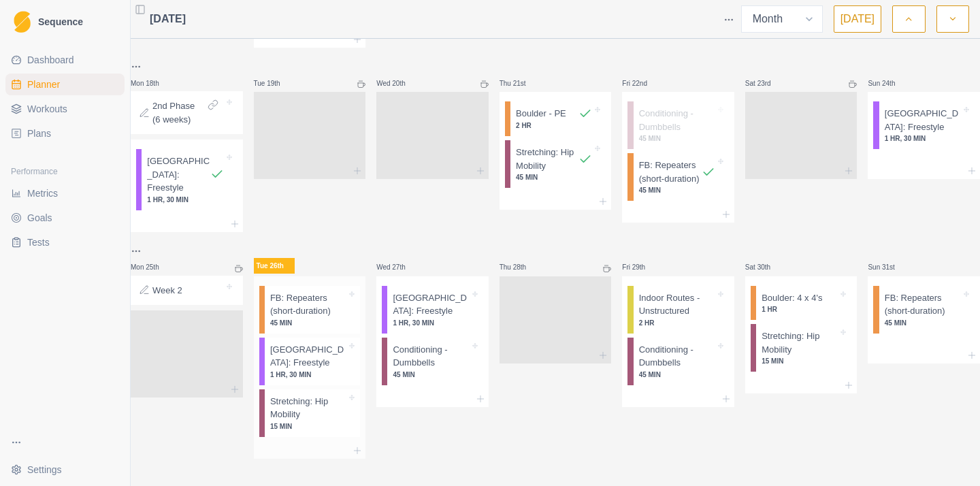 Image resolution: width=980 pixels, height=486 pixels. What do you see at coordinates (65, 193) in the screenshot?
I see `a: Metrics` at bounding box center [65, 193].